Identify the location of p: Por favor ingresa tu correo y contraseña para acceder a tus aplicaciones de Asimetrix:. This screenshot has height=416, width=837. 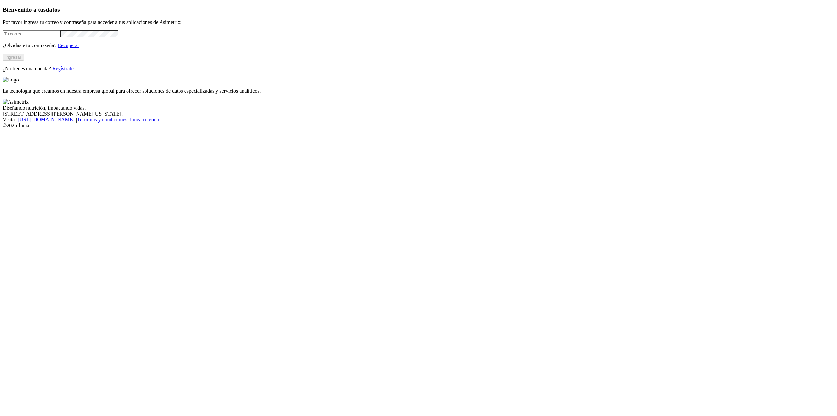
(419, 22).